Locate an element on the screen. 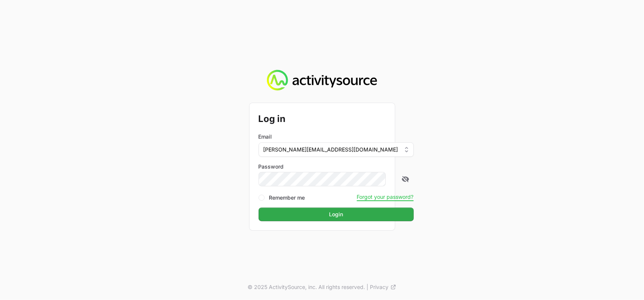 The height and width of the screenshot is (300, 644). span: Login is located at coordinates (336, 214).